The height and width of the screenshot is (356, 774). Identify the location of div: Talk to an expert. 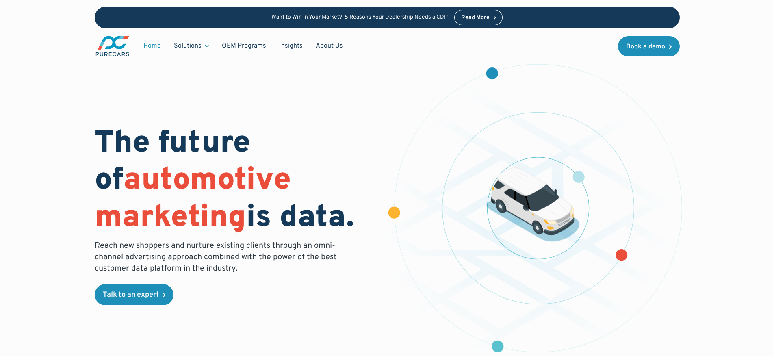
(131, 295).